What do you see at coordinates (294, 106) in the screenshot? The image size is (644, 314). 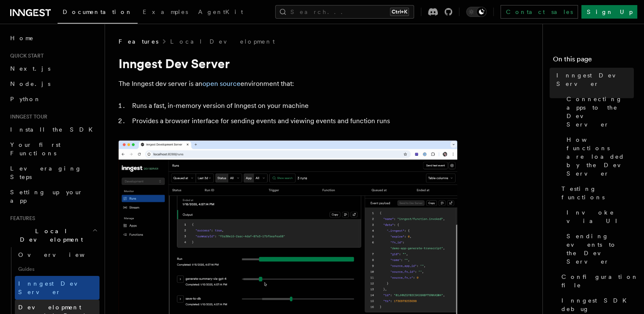 I see `li: Runs a fast, in-memory version of Inngest on your machine` at bounding box center [294, 106].